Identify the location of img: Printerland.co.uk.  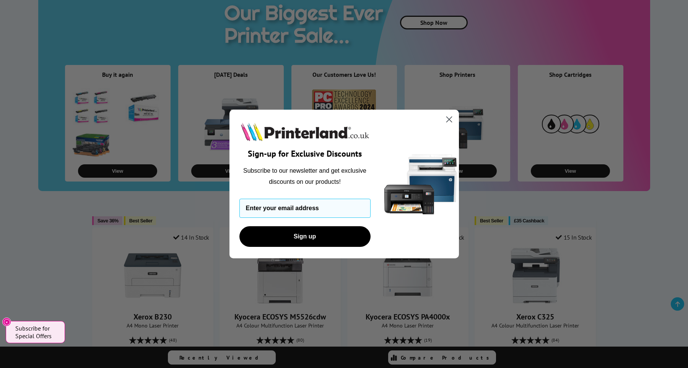
(305, 132).